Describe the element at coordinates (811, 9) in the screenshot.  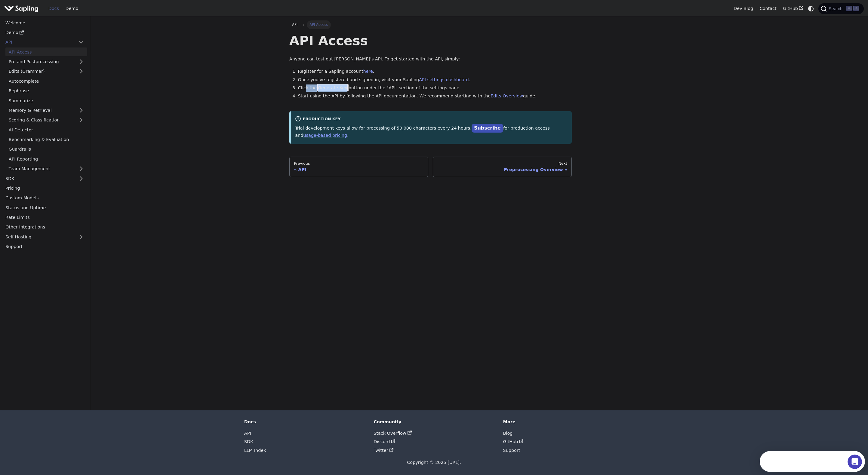
I see `button: Switch between dark and light mode (currently system mode)` at that location.